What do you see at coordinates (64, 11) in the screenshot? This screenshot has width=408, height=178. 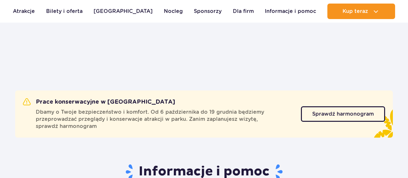 I see `a: Bilety i oferta` at bounding box center [64, 11].